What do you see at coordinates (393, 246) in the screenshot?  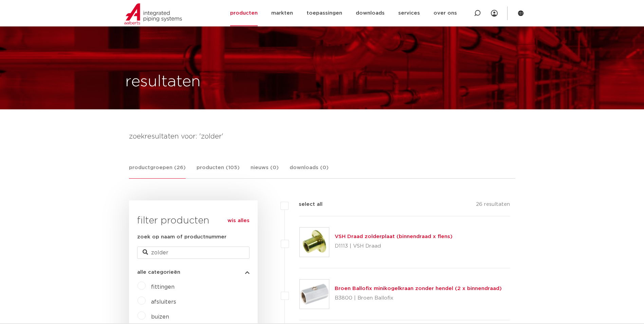 I see `p: D1113 | VSH Draad` at bounding box center [393, 246].